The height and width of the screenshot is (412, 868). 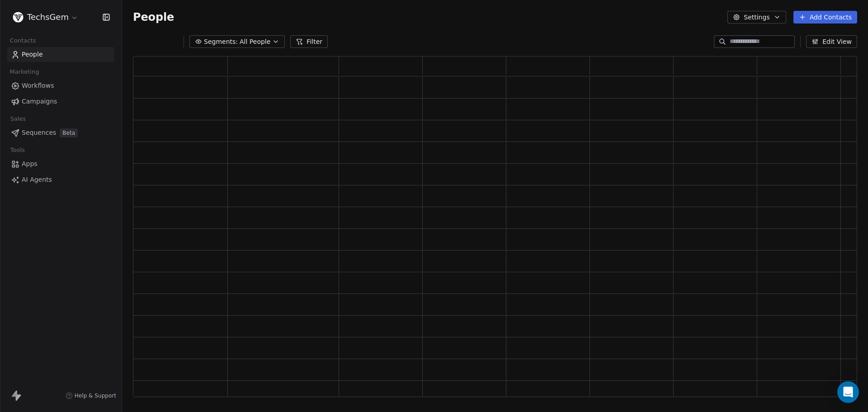 I want to click on button: Add Contacts, so click(x=825, y=17).